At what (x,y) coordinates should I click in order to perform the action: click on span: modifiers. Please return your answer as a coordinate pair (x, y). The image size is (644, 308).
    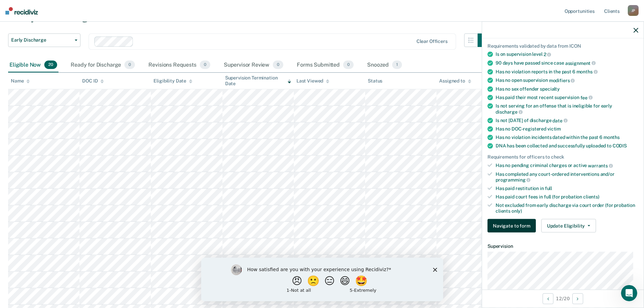
    Looking at the image, I should click on (562, 80).